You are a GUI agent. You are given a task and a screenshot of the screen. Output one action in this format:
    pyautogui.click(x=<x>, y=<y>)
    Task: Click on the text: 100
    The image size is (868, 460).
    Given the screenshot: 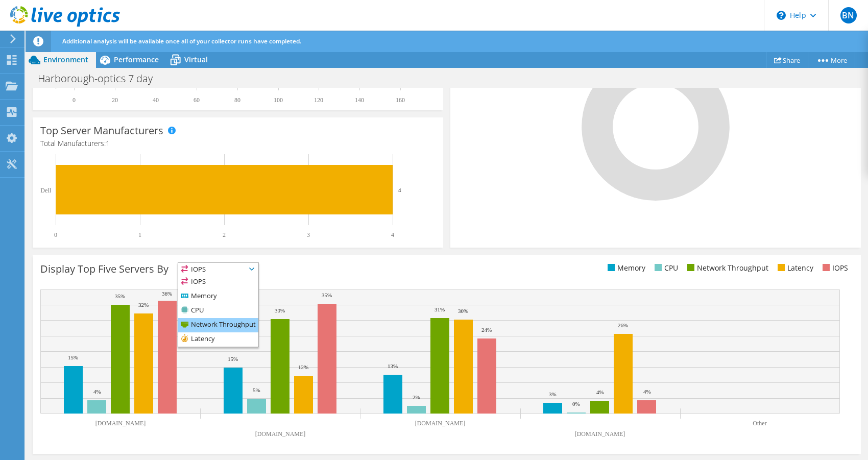 What is the action you would take?
    pyautogui.click(x=278, y=100)
    